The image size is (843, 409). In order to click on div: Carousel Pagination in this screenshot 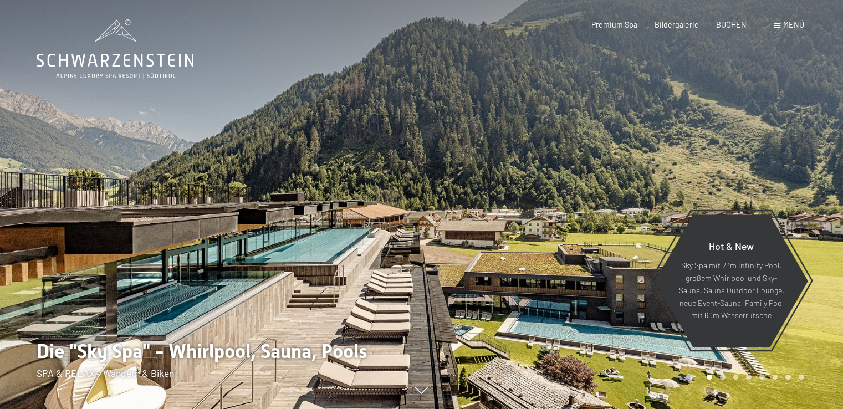, I will do `click(754, 378)`.